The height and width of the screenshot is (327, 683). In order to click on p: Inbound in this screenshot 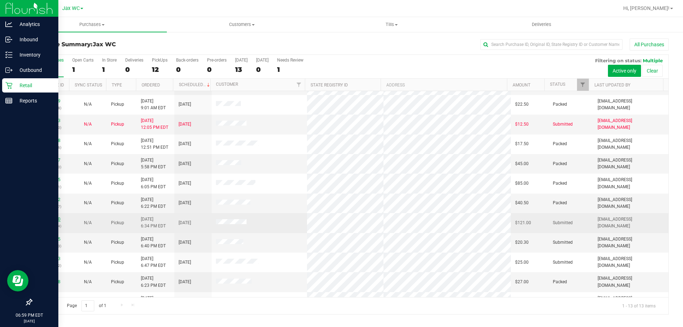, I will do `click(34, 40)`.